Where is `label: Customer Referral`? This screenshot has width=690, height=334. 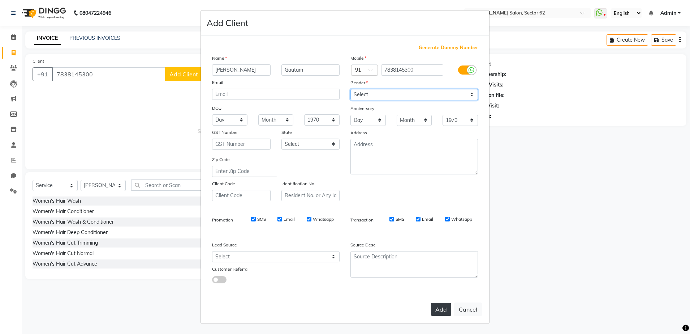
label: Customer Referral is located at coordinates (230, 269).